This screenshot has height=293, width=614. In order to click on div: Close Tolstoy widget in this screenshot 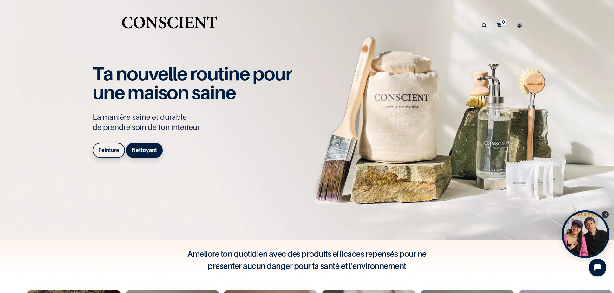, I will do `click(605, 214)`.